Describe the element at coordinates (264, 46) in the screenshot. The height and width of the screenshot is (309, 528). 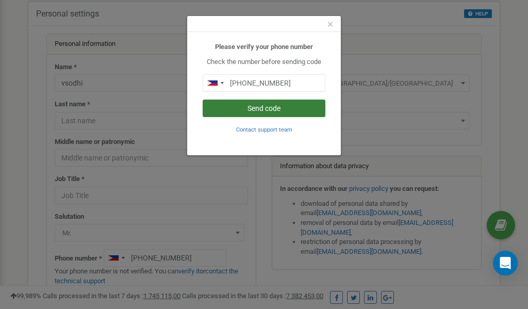
I see `b: Please verify your phone number` at that location.